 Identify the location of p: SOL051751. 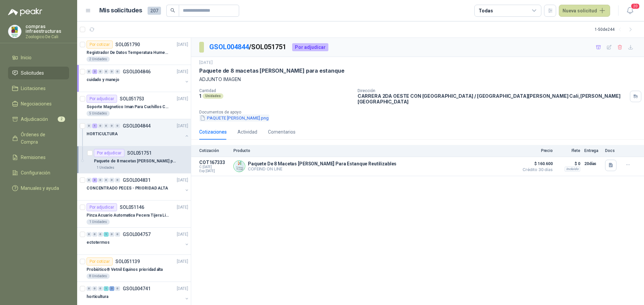
(139, 153).